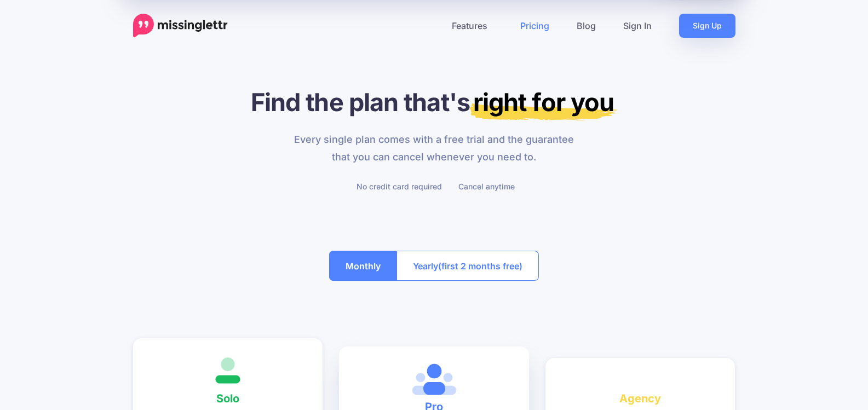 The width and height of the screenshot is (868, 410). Describe the element at coordinates (180, 26) in the screenshot. I see `a: Home` at that location.